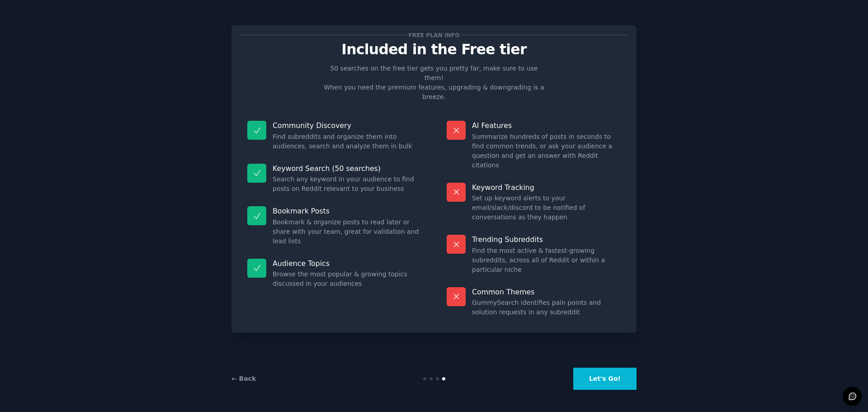 The width and height of the screenshot is (868, 412). What do you see at coordinates (347, 263) in the screenshot?
I see `p: Audience Topics` at bounding box center [347, 263].